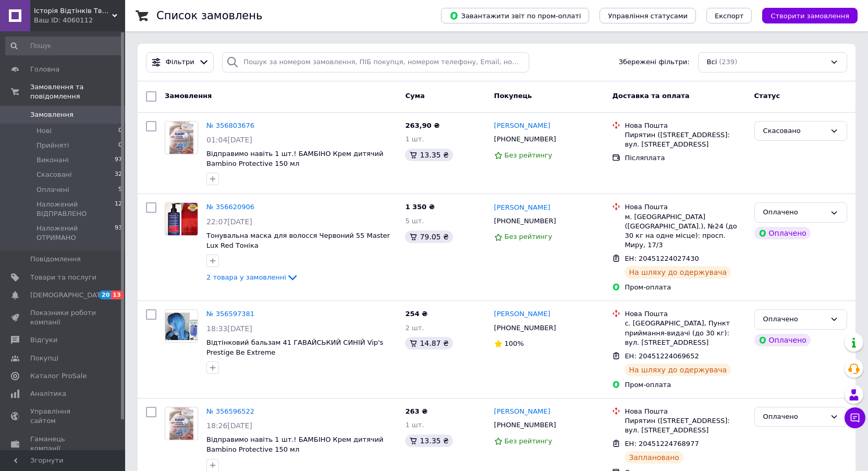 This screenshot has width=868, height=471. I want to click on span: ЕН: 20451224069652, so click(661, 356).